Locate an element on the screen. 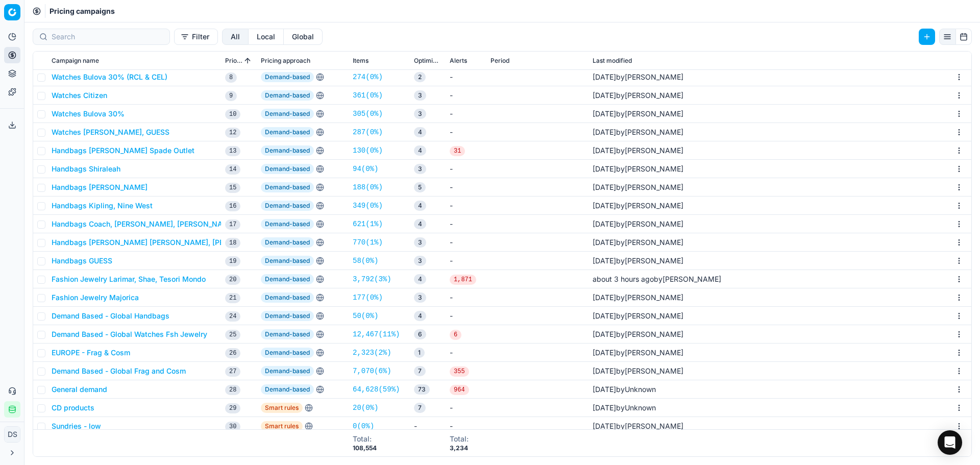 This screenshot has height=465, width=980. div: Open Intercom Messenger is located at coordinates (950, 442).